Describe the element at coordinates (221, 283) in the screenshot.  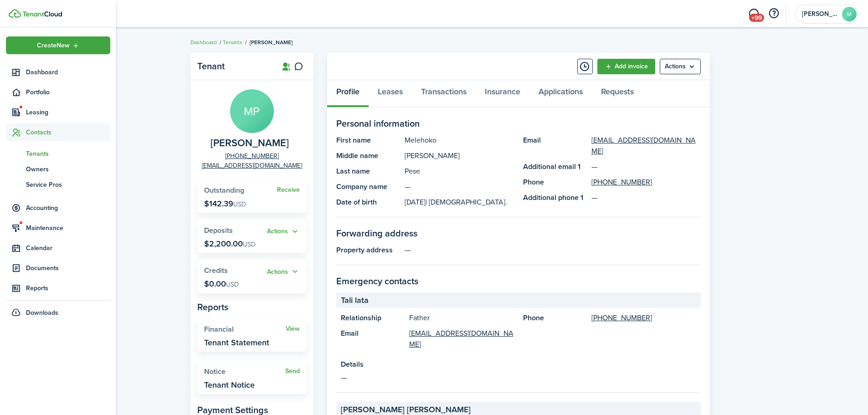
I see `p: $0.00` at that location.